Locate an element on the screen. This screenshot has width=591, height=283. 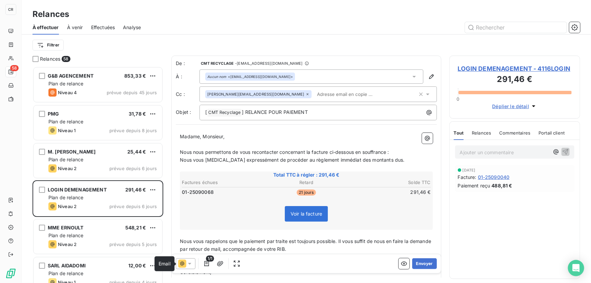
th: Retard is located at coordinates (306, 182).